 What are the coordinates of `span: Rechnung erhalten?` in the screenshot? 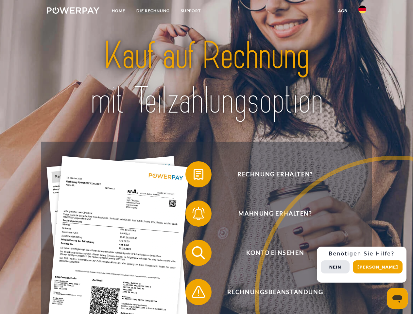 It's located at (275, 174).